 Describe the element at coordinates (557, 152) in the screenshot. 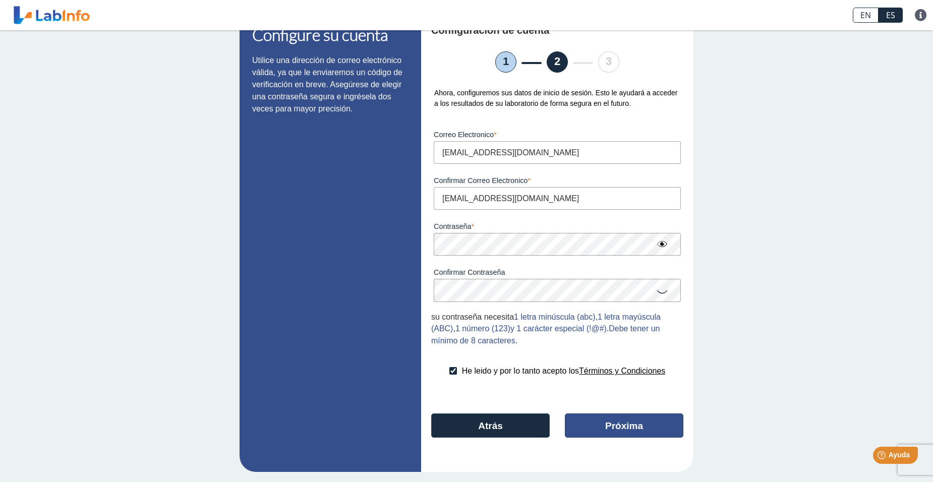

I see `input: Correo Electronico` at that location.